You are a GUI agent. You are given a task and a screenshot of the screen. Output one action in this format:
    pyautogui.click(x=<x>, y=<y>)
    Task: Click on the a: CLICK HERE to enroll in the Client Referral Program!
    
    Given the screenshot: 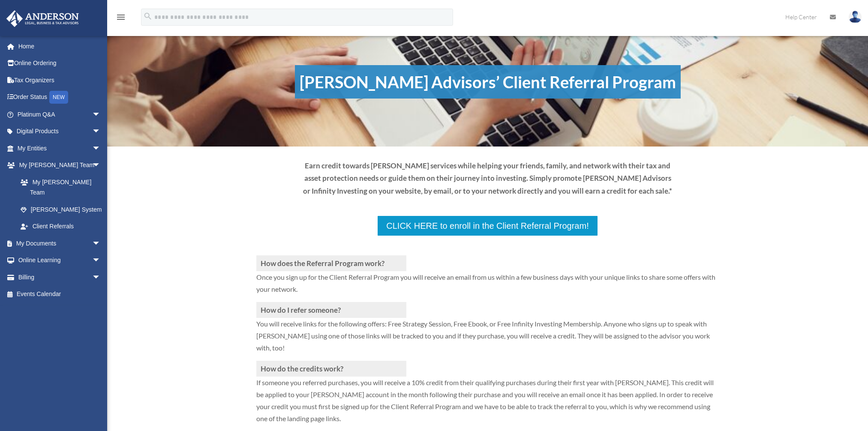 What is the action you would take?
    pyautogui.click(x=487, y=226)
    